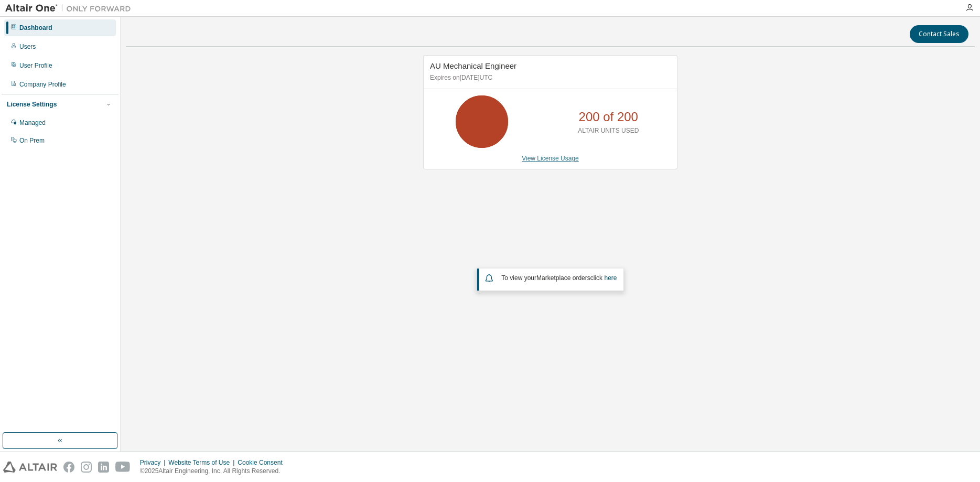 This screenshot has height=482, width=980. What do you see at coordinates (563, 278) in the screenshot?
I see `em: Marketplace orders` at bounding box center [563, 278].